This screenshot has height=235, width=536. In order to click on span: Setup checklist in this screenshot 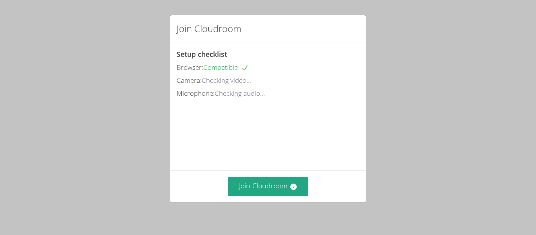, I will do `click(202, 54)`.